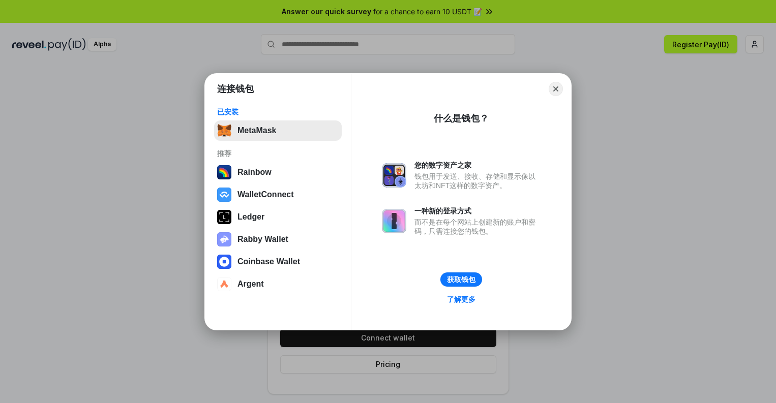  What do you see at coordinates (224, 131) in the screenshot?
I see `img: svg+xml,%3Csvg%20fill%3D%22none%22%20height%3D%2233%22%20viewBox%3D%220%200%2035%2033%22%20width%...` at bounding box center [224, 131].